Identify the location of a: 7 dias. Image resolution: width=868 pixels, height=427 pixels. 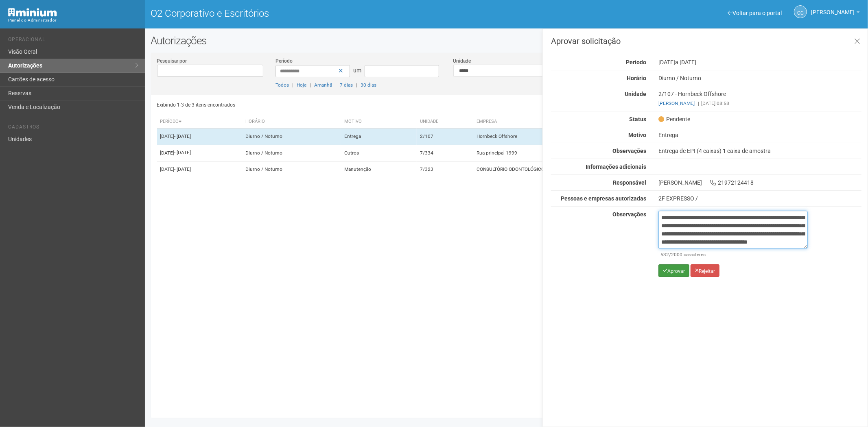
(346, 85).